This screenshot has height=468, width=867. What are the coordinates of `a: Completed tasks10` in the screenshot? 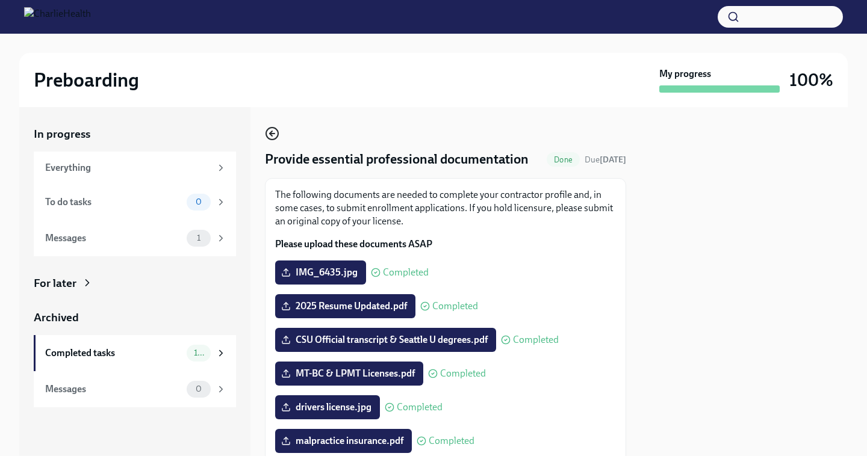 It's located at (135, 353).